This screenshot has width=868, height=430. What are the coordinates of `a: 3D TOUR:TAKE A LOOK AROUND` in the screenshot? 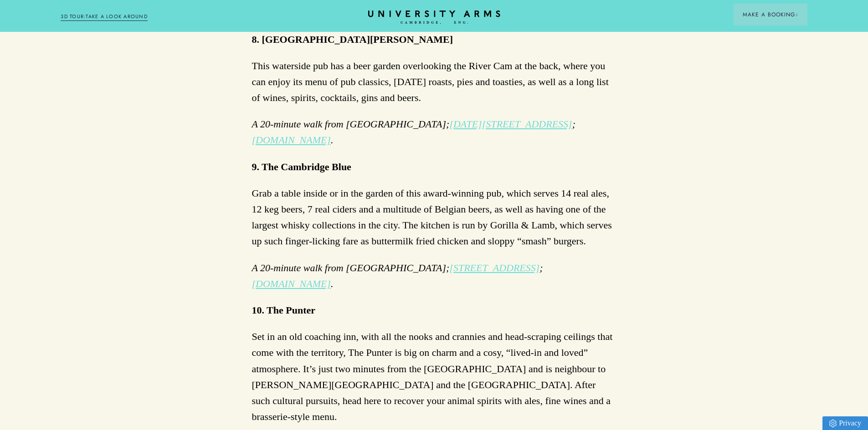 It's located at (104, 17).